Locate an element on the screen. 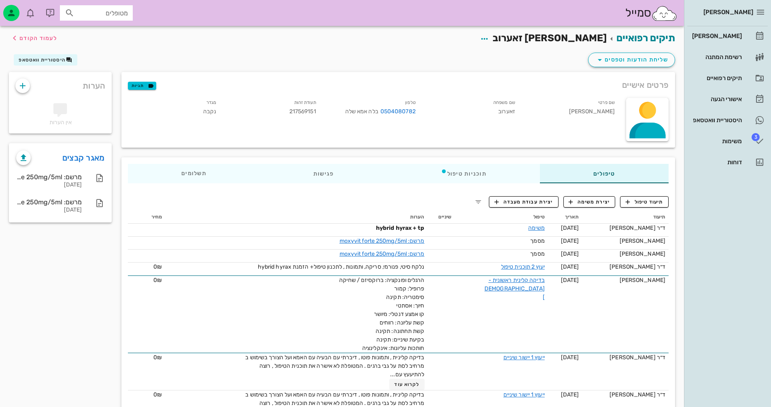 The width and height of the screenshot is (771, 407). span: אין הערות is located at coordinates (60, 122).